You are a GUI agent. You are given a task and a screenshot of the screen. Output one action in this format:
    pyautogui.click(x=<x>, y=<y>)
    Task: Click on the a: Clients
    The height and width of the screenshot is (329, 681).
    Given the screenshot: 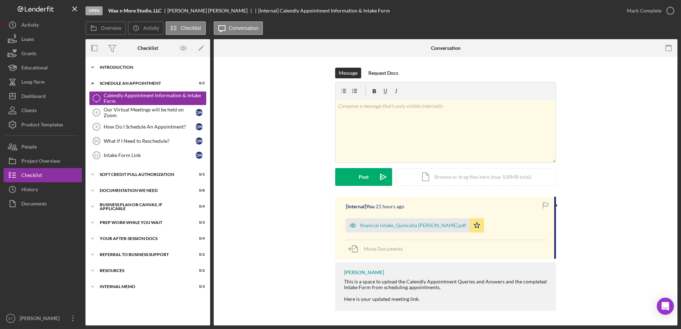 What is the action you would take?
    pyautogui.click(x=43, y=110)
    